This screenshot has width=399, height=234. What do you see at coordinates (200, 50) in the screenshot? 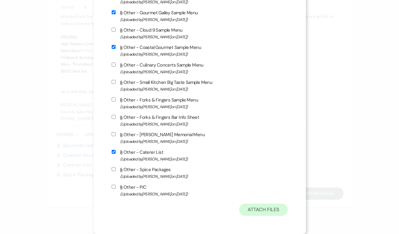
I see `label: Other - Coastal Gourmet Sample Menu` at bounding box center [200, 50].